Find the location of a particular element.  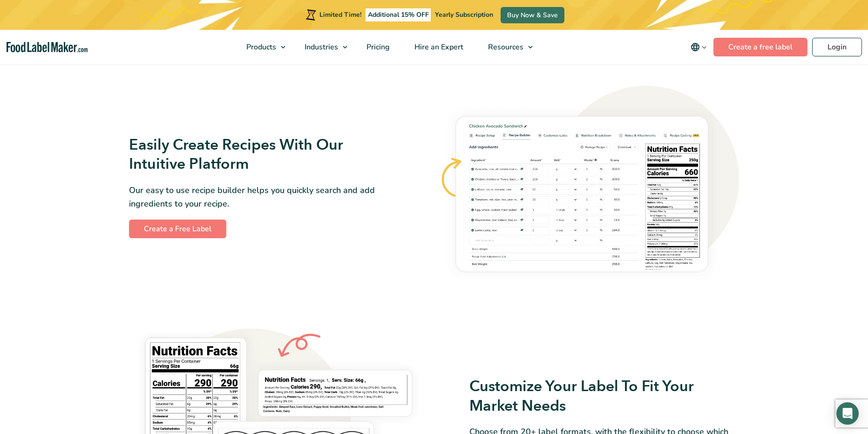

a: Industries is located at coordinates (322, 47).